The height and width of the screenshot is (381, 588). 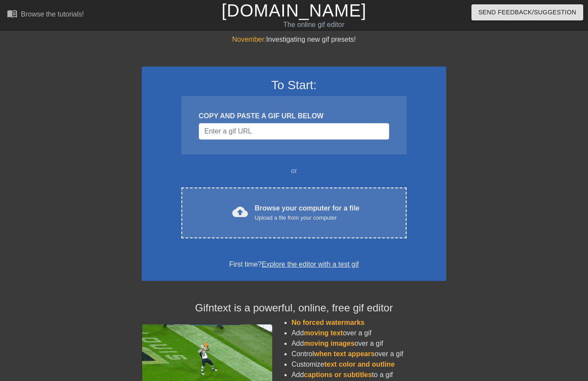 What do you see at coordinates (45, 15) in the screenshot?
I see `a: Browse the tutorials!` at bounding box center [45, 15].